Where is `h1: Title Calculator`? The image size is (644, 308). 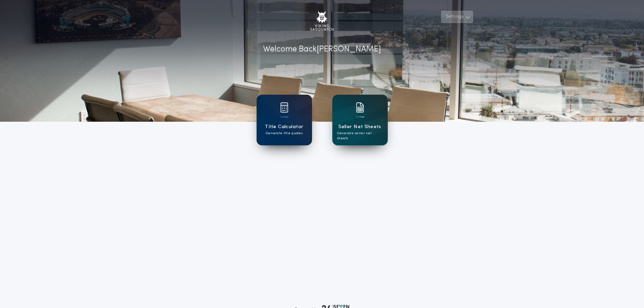
h1: Title Calculator is located at coordinates (284, 127).